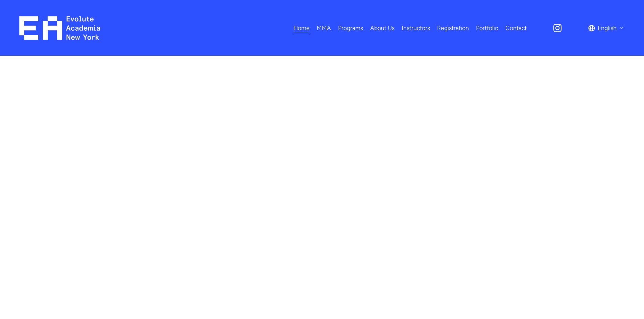 The image size is (644, 319). Describe the element at coordinates (558, 28) in the screenshot. I see `a: Instagram` at that location.